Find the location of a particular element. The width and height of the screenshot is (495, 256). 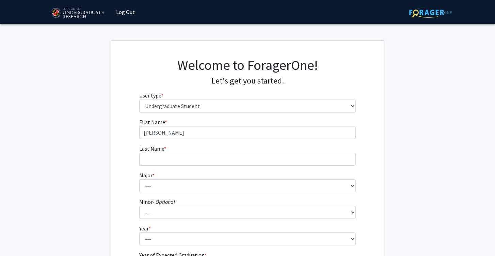

span: Last Name is located at coordinates (152, 149).